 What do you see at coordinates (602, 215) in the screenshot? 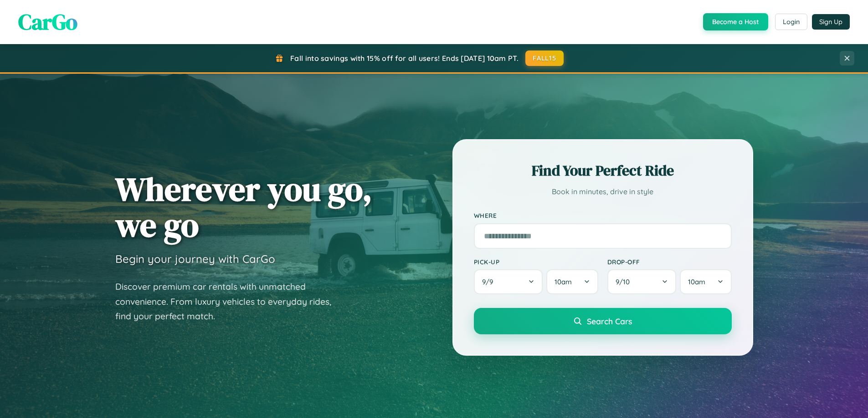
I see `label: Where` at bounding box center [602, 215].